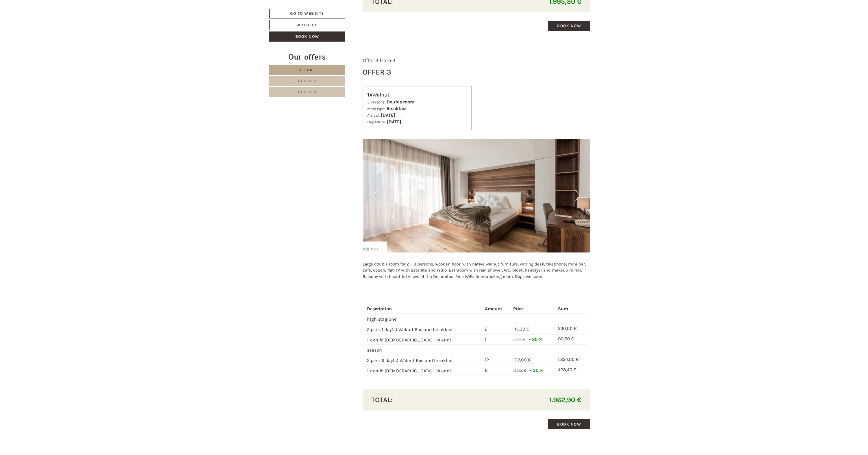  What do you see at coordinates (374, 116) in the screenshot?
I see `small: Arrival:` at bounding box center [374, 116].